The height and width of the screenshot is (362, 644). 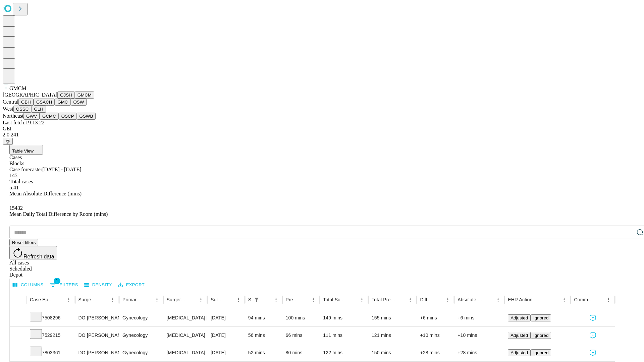 I want to click on div: 149 mins, so click(x=344, y=318).